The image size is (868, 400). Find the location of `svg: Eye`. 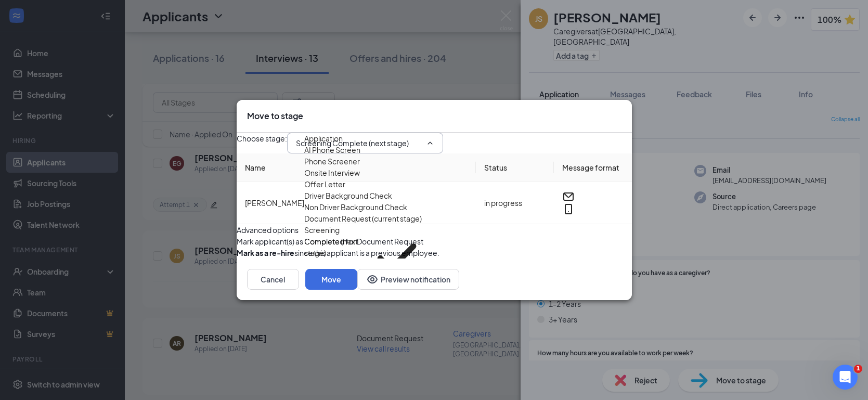

svg: Eye is located at coordinates (372, 279).